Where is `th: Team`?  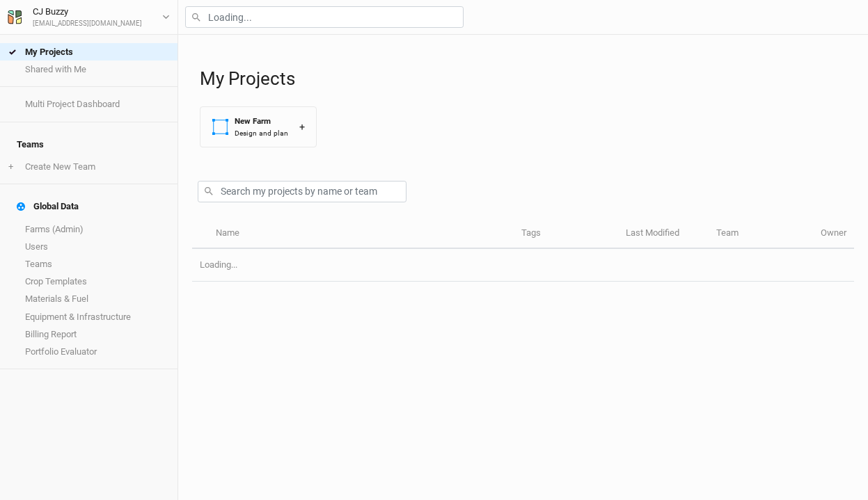
th: Team is located at coordinates (760, 234).